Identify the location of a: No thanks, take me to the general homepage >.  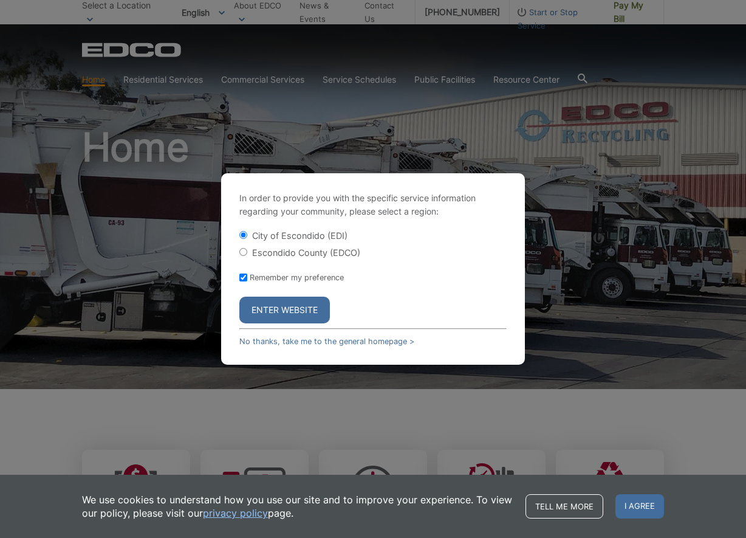
(327, 341).